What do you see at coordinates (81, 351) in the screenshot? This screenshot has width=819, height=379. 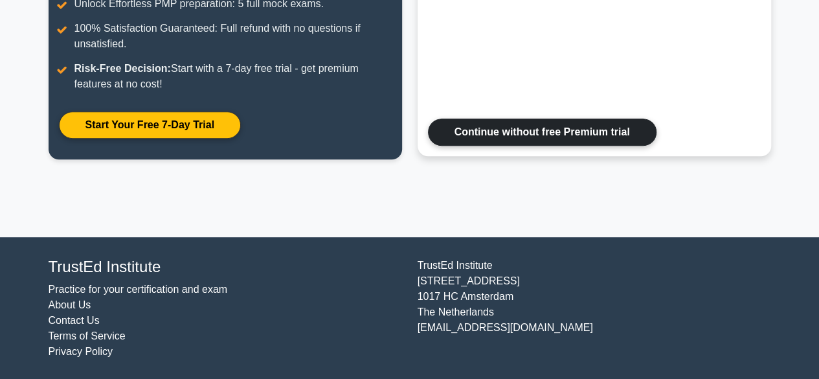 I see `a: Privacy Policy` at bounding box center [81, 351].